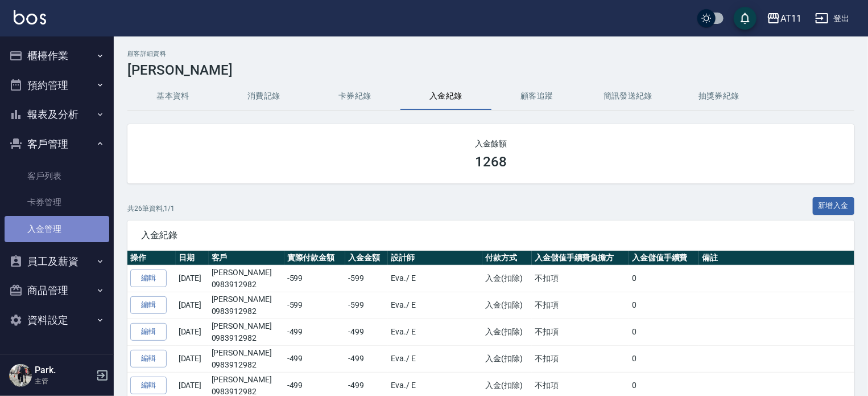 The image size is (868, 396). Describe the element at coordinates (246, 258) in the screenshot. I see `th: 客戶` at that location.